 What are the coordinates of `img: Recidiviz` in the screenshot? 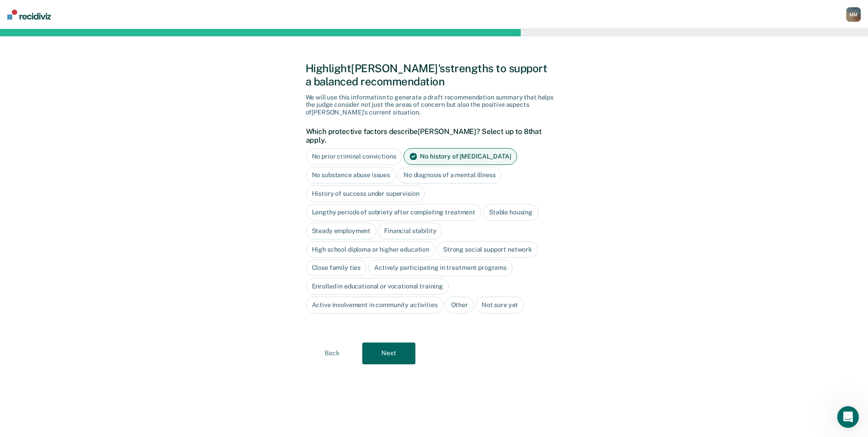 It's located at (29, 14).